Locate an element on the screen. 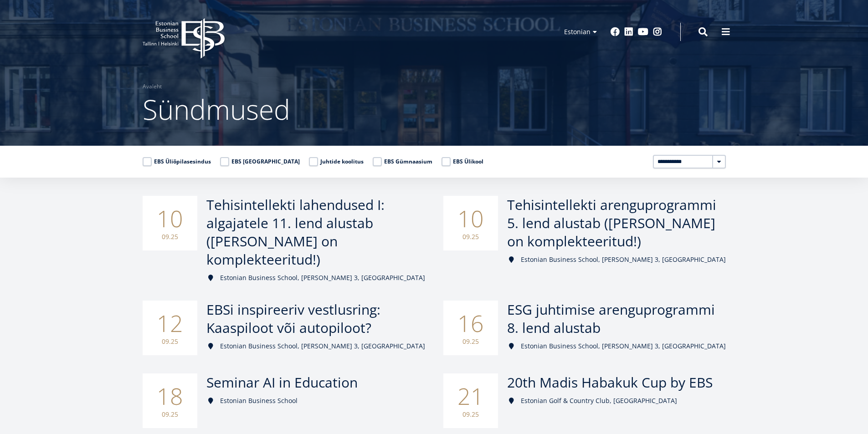 Image resolution: width=868 pixels, height=434 pixels. a: Instagram is located at coordinates (657, 32).